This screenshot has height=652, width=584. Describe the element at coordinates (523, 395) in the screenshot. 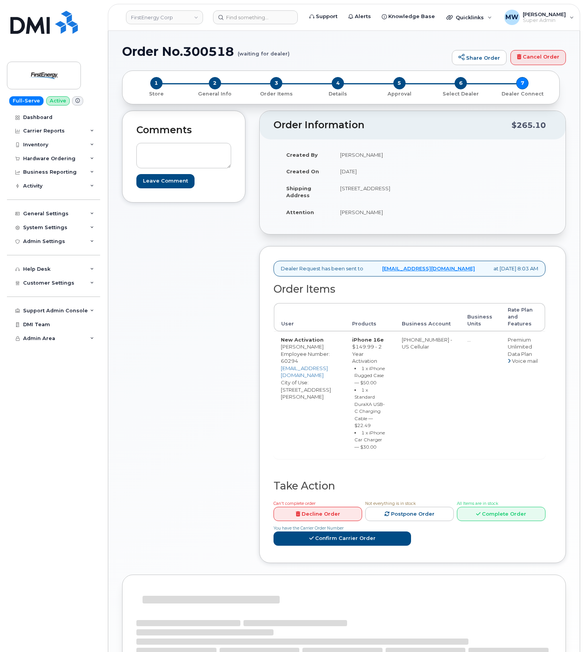

I see `td: Premium Unlimited Data Plan` at that location.